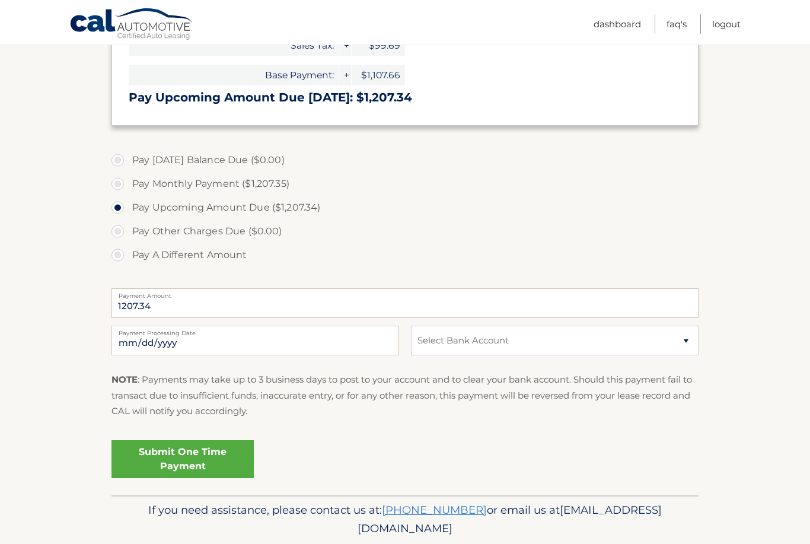  What do you see at coordinates (255, 330) in the screenshot?
I see `label: Payment Processing Date` at bounding box center [255, 330].